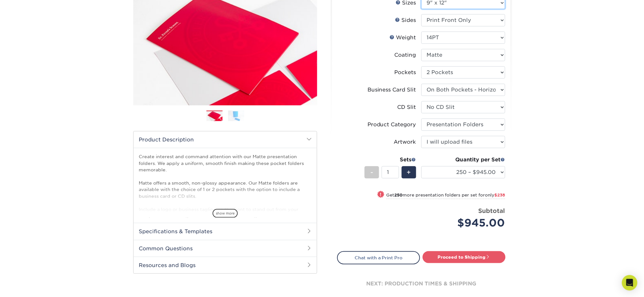 Image resolution: width=644 pixels, height=297 pixels. Describe the element at coordinates (225, 265) in the screenshot. I see `h2: Resources and Blogs` at that location.